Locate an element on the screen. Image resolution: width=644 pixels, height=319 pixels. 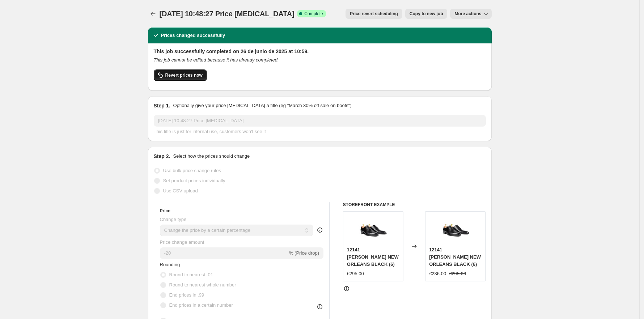
span: This title is just for internal use, customers won't see it is located at coordinates (209, 131).